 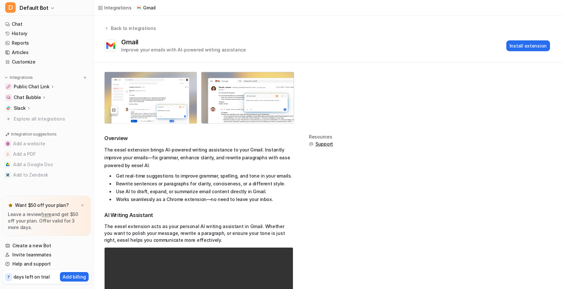 What do you see at coordinates (201, 191) in the screenshot?
I see `li: Use AI to draft, expand, or summarize email content directly in Gmail.` at bounding box center [201, 191].